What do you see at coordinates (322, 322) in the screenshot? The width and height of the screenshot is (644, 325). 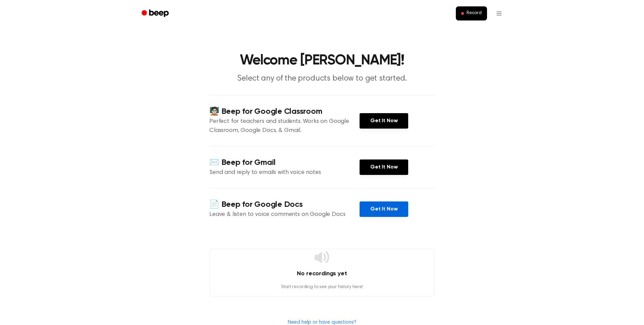 I see `a: Need help or have questions?` at bounding box center [322, 322].